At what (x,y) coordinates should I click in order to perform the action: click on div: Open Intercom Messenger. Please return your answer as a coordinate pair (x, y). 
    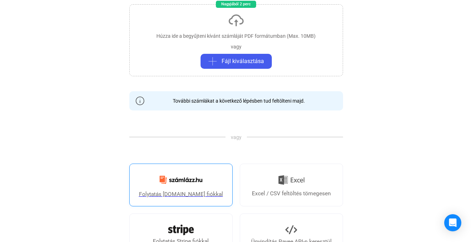
    Looking at the image, I should click on (453, 223).